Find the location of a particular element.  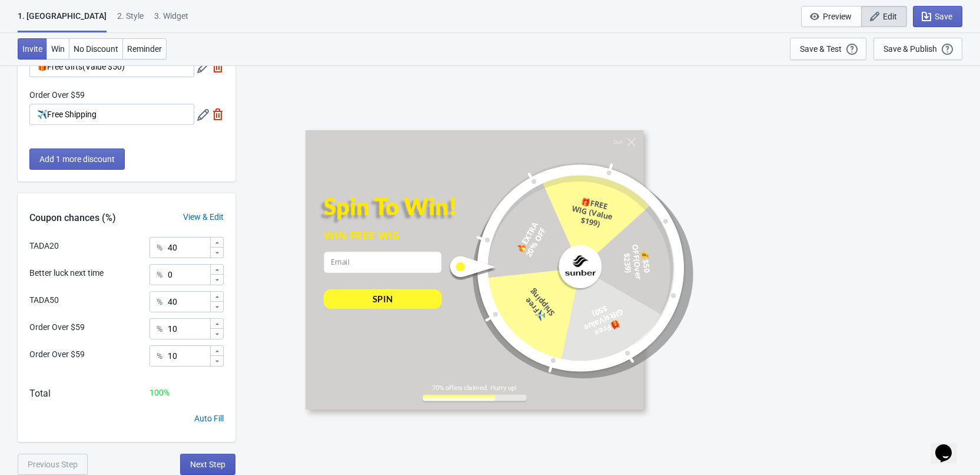

div: Spin To Win! is located at coordinates (394, 206).